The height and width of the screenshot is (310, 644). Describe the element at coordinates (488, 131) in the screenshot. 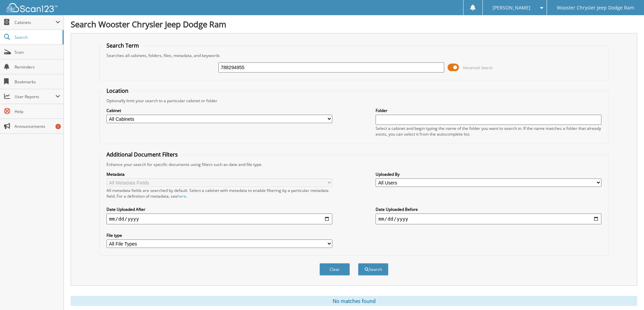

I see `div: Select a cabinet and begin typing the name of the folder you want to search in. If the name match...` at that location.